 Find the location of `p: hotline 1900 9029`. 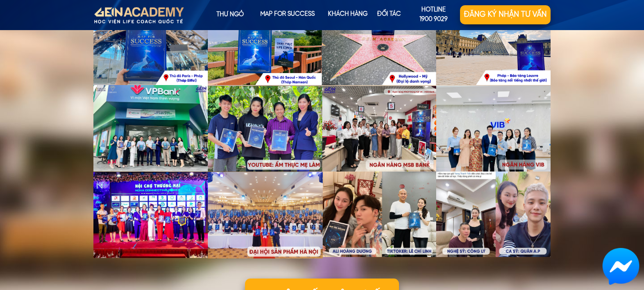

p: hotline 1900 9029 is located at coordinates (434, 15).